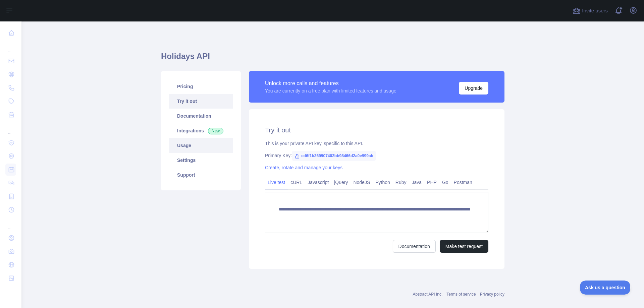 The image size is (644, 308). What do you see at coordinates (463, 182) in the screenshot?
I see `a: Postman` at bounding box center [463, 182].